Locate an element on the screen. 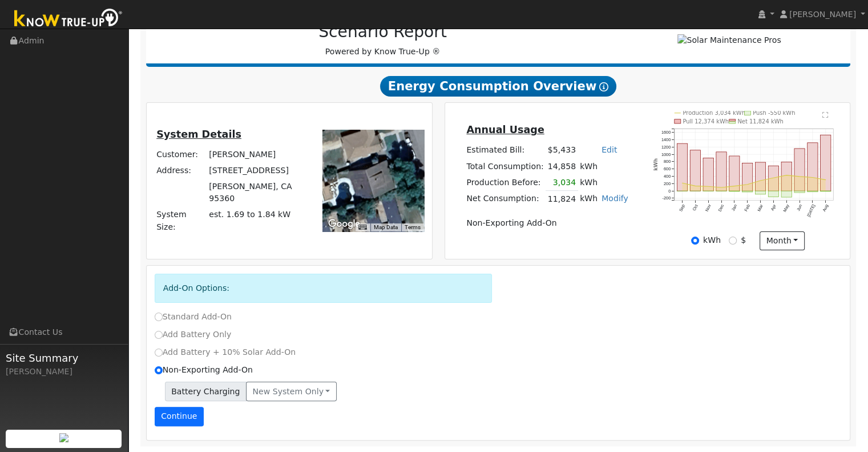  text: 1000 is located at coordinates (666, 154).